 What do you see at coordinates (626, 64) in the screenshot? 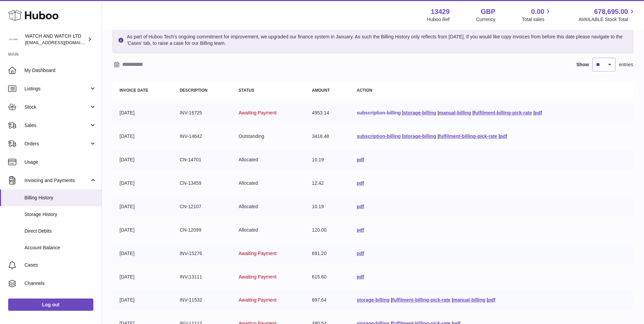
I see `span: entries` at bounding box center [626, 64].